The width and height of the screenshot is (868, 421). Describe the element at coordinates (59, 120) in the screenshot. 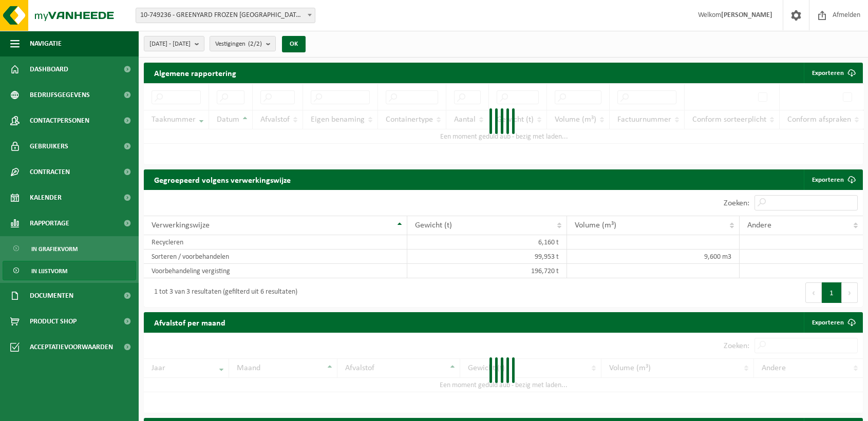

I see `span: Contactpersonen` at that location.